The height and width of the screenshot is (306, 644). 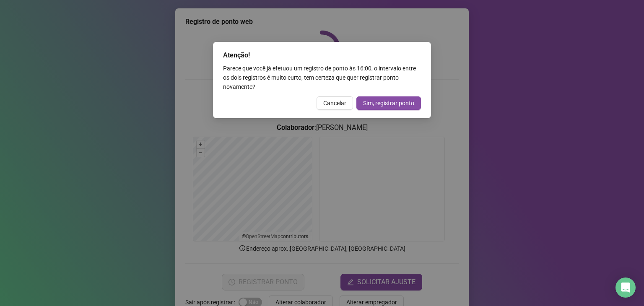 What do you see at coordinates (389, 103) in the screenshot?
I see `span: Sim, registrar ponto` at bounding box center [389, 103].